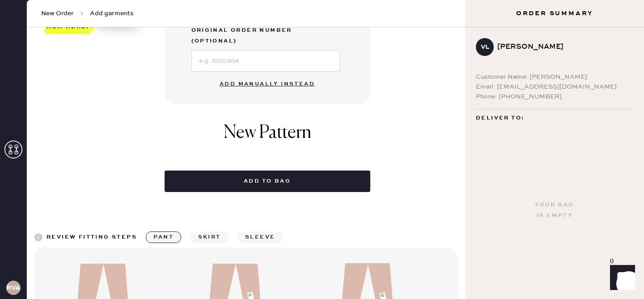  What do you see at coordinates (209, 237) in the screenshot?
I see `button: skirt` at bounding box center [209, 237].